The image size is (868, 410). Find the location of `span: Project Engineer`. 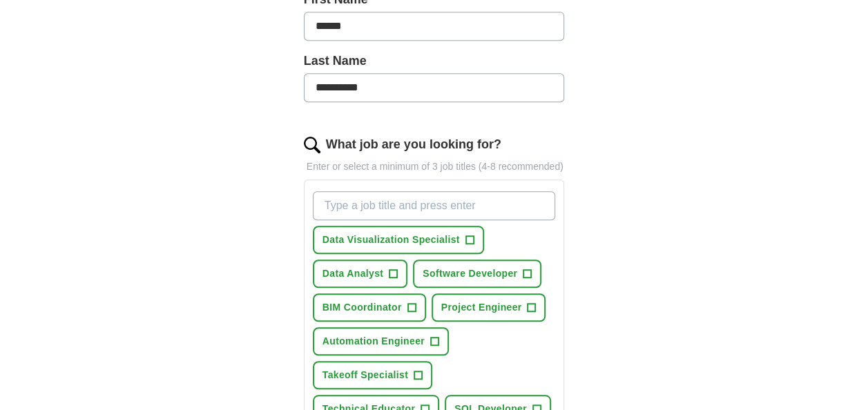

span: Project Engineer is located at coordinates (481, 308).